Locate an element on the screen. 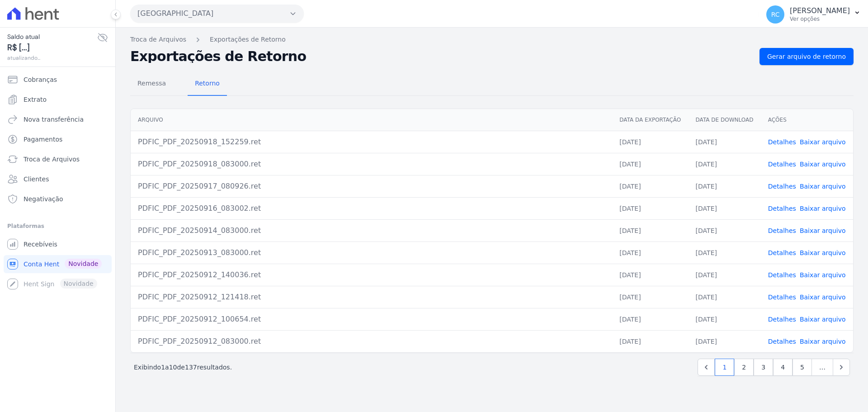  span: Troca de Arquivos is located at coordinates (52, 159).